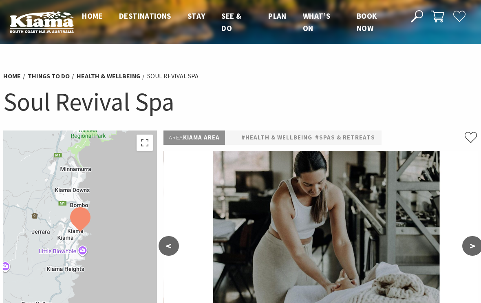 The width and height of the screenshot is (481, 303). Describe the element at coordinates (240, 102) in the screenshot. I see `h1: Soul Revival Spa` at that location.